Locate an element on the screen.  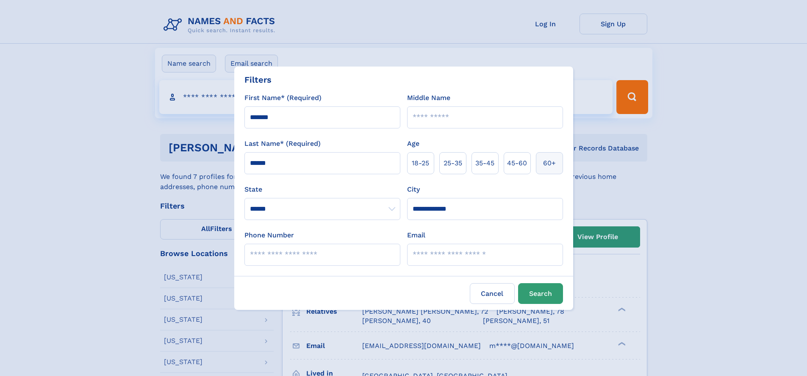
label: Middle Name is located at coordinates (429, 98).